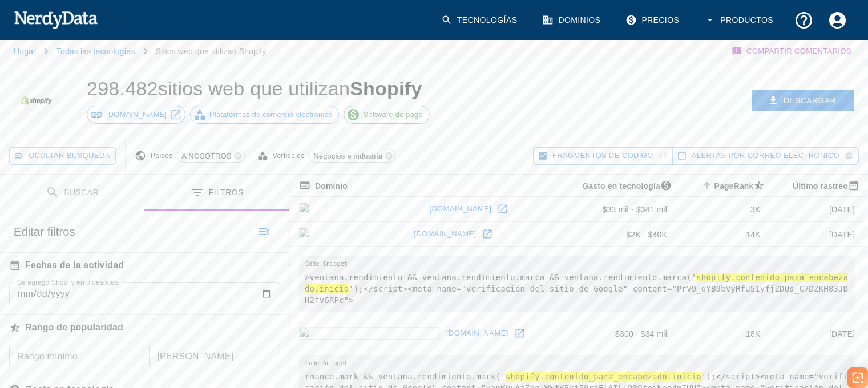 The width and height of the screenshot is (868, 388). What do you see at coordinates (803, 20) in the screenshot?
I see `button: Soporte y documentación` at bounding box center [803, 20].